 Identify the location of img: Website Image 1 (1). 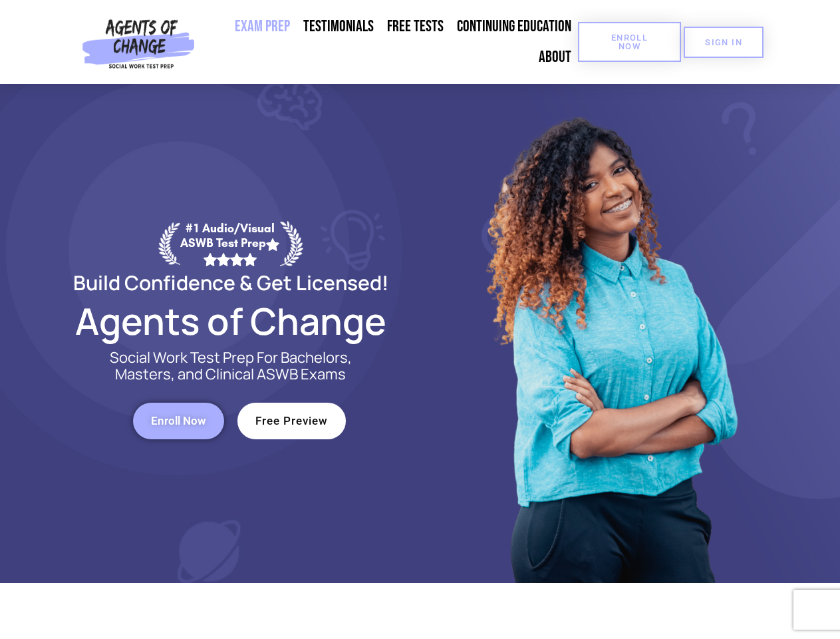
(610, 334).